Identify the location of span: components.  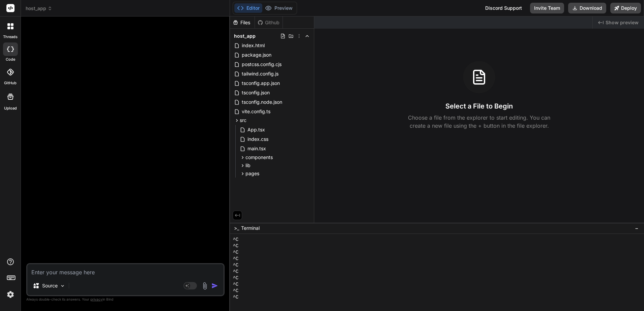
(259, 158).